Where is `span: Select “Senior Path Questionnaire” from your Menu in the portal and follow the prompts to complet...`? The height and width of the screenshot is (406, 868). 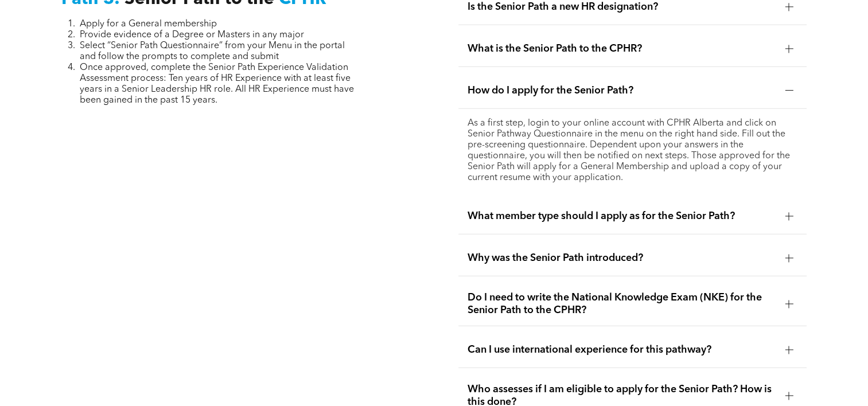
span: Select “Senior Path Questionnaire” from your Menu in the portal and follow the prompts to complet... is located at coordinates (212, 51).